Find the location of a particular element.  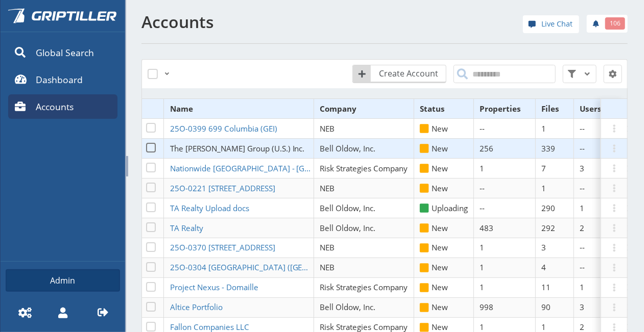

span: Project Nexus - Domaille is located at coordinates (214, 288).